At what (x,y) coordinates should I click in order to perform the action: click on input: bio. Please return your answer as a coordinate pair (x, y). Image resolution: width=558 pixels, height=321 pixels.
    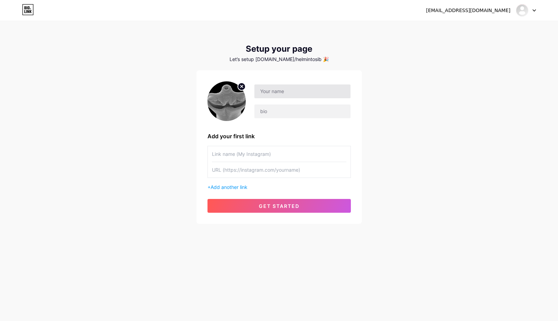
    Looking at the image, I should click on (302, 111).